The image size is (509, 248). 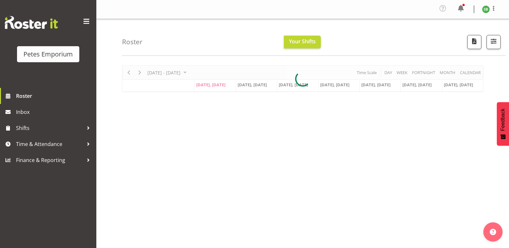 What do you see at coordinates (494, 42) in the screenshot?
I see `button: Filter Shifts` at bounding box center [494, 42].